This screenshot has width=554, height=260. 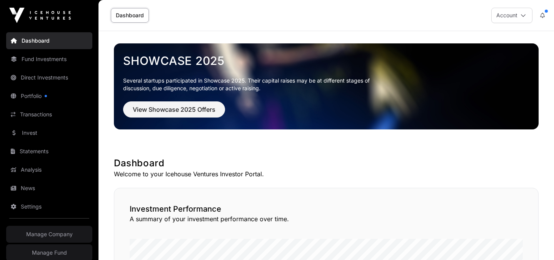 What do you see at coordinates (326, 87) in the screenshot?
I see `img: Showcase 2025` at bounding box center [326, 87].